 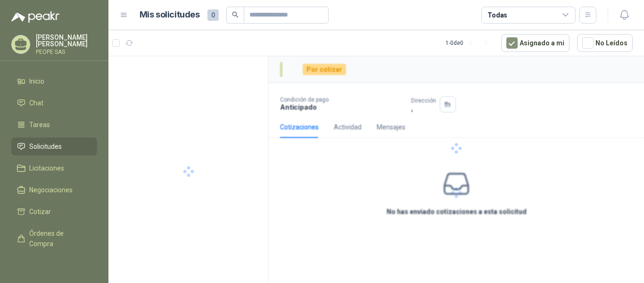 I want to click on a: Chat, so click(x=54, y=103).